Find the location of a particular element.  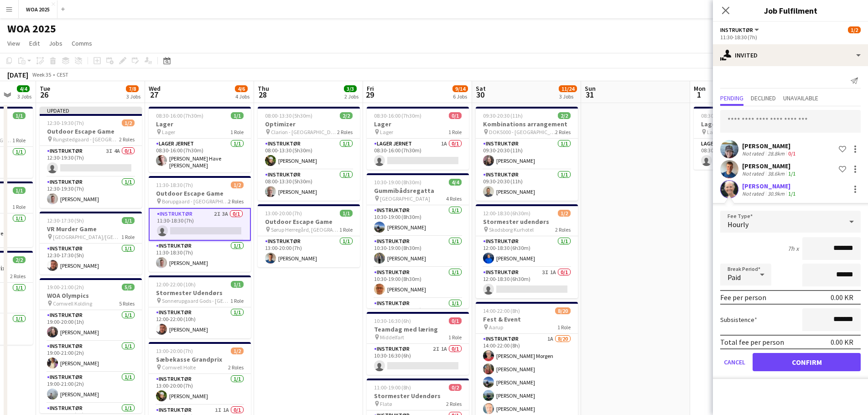

span: 30 is located at coordinates (480, 94).